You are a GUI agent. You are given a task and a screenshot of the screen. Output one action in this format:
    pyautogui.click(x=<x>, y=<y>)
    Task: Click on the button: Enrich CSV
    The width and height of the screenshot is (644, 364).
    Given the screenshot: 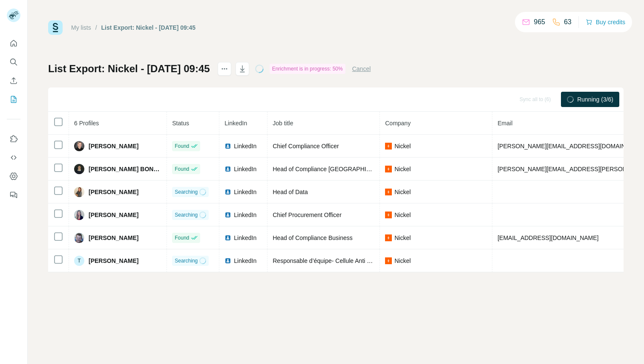 What is the action you would take?
    pyautogui.click(x=13, y=81)
    